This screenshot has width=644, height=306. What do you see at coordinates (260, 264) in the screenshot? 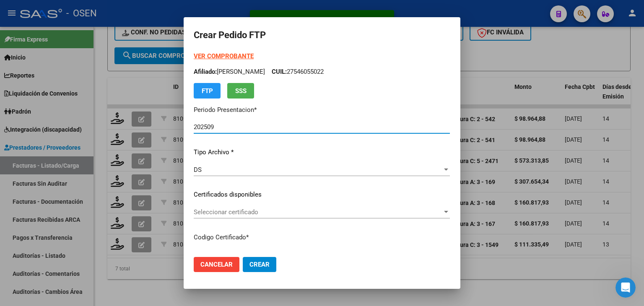
I see `span: Crear` at bounding box center [260, 264].